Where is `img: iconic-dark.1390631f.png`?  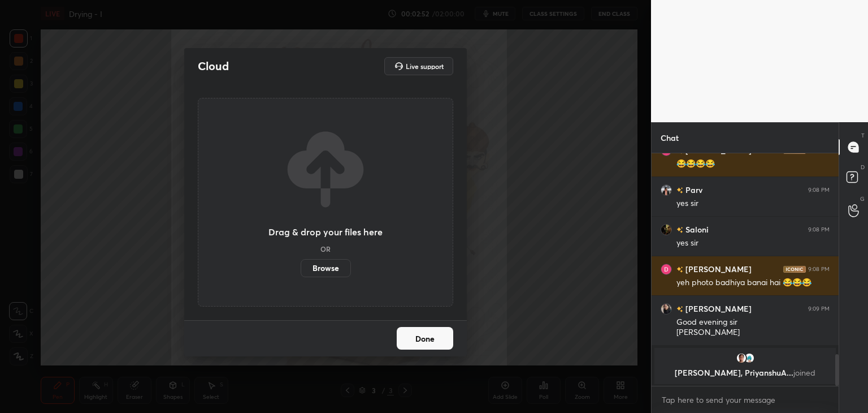 img: iconic-dark.1390631f.png is located at coordinates (795, 269).